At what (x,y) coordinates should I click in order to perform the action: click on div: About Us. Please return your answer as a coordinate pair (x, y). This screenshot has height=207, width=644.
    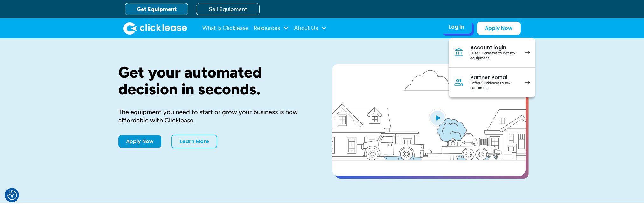
    Looking at the image, I should click on (310, 28).